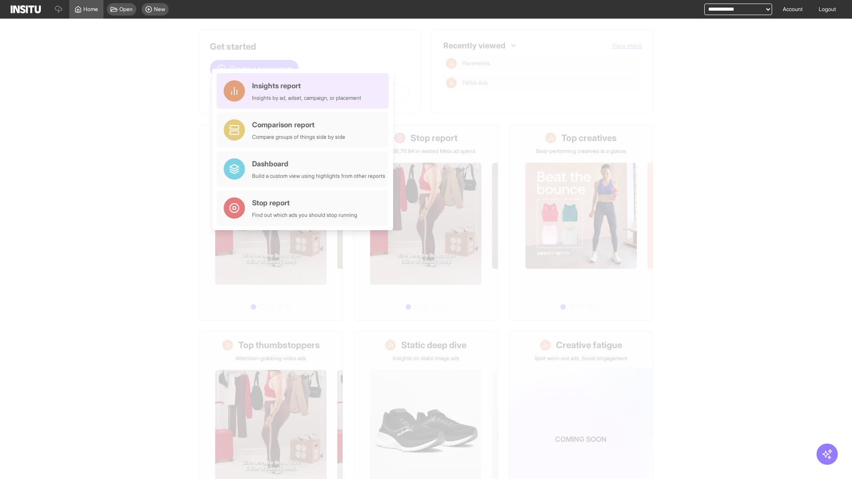 This screenshot has height=479, width=852. What do you see at coordinates (299, 137) in the screenshot?
I see `div: Compare groups of things side by side` at bounding box center [299, 137].